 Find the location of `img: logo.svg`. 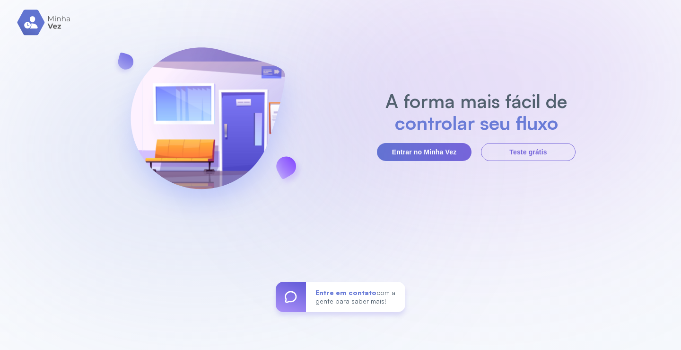

img: logo.svg is located at coordinates (44, 22).